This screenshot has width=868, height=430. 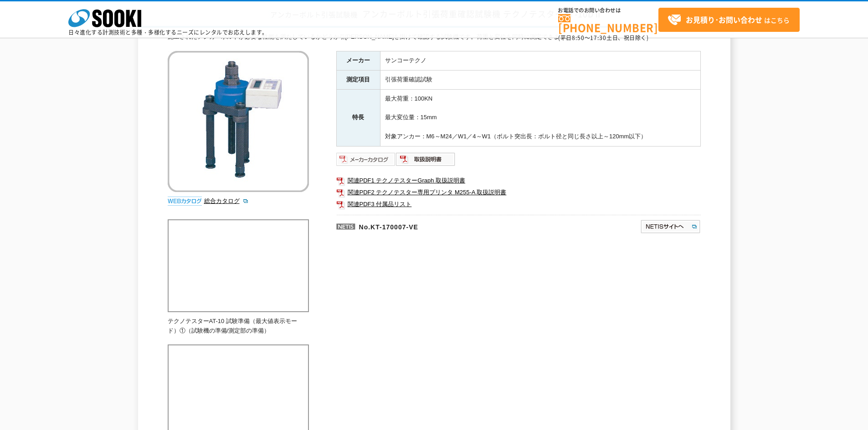 I want to click on td: 引張荷重確認試験, so click(x=540, y=80).